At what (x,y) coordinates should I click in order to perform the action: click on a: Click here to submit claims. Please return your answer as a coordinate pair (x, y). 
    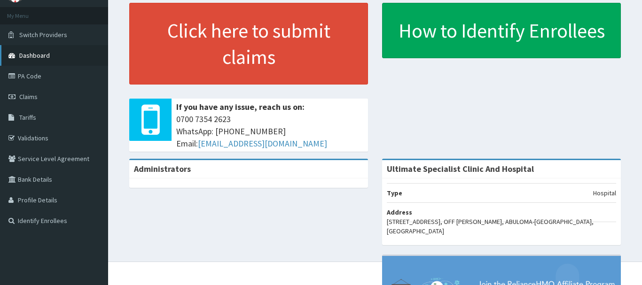
    Looking at the image, I should click on (249, 44).